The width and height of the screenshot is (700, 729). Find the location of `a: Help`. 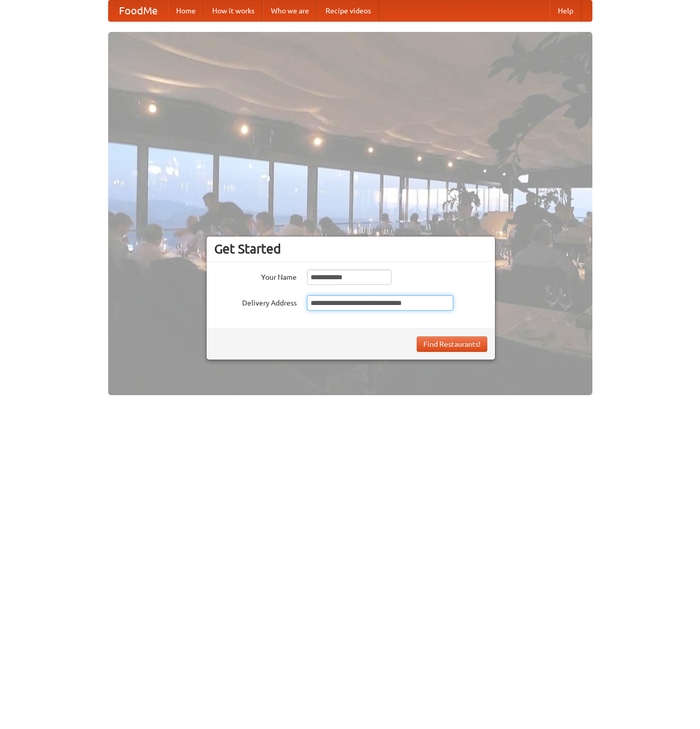

a: Help is located at coordinates (566, 10).